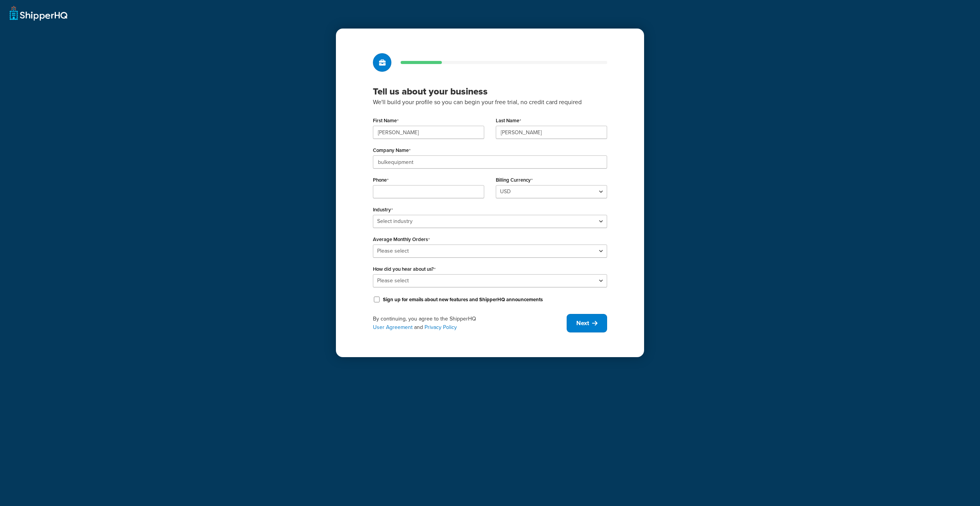 The height and width of the screenshot is (506, 980). Describe the element at coordinates (383, 210) in the screenshot. I see `label: Industry` at that location.